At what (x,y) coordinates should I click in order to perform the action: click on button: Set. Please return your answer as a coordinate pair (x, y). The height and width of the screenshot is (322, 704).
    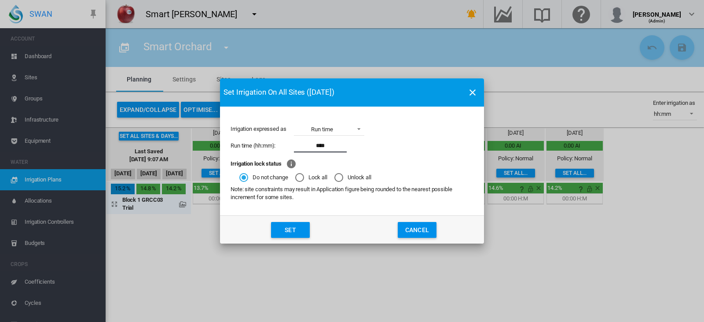
    Looking at the image, I should click on (290, 230).